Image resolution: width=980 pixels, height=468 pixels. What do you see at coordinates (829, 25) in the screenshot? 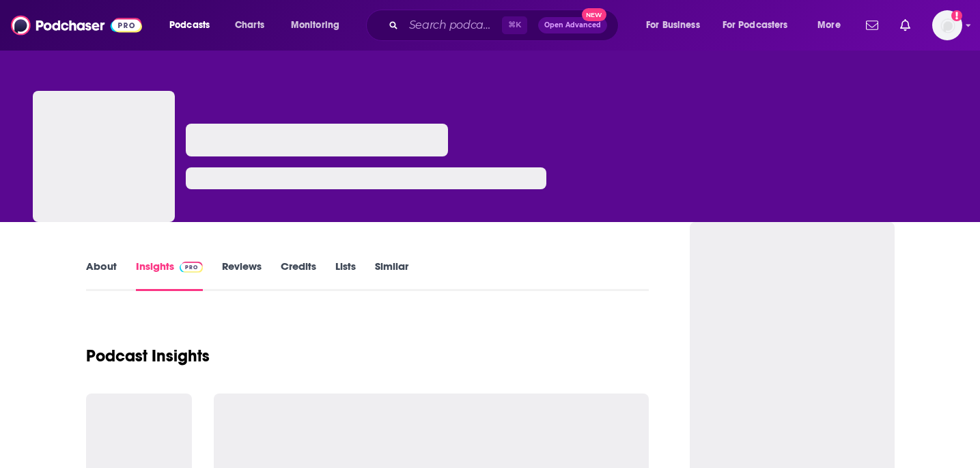
I see `span: More` at bounding box center [829, 25].